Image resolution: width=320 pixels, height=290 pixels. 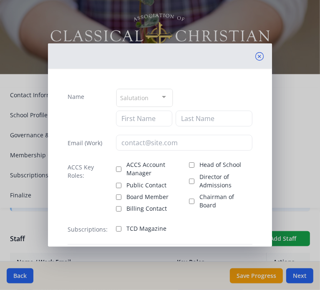 What do you see at coordinates (146, 208) in the screenshot?
I see `span: Billing Contact` at bounding box center [146, 208].